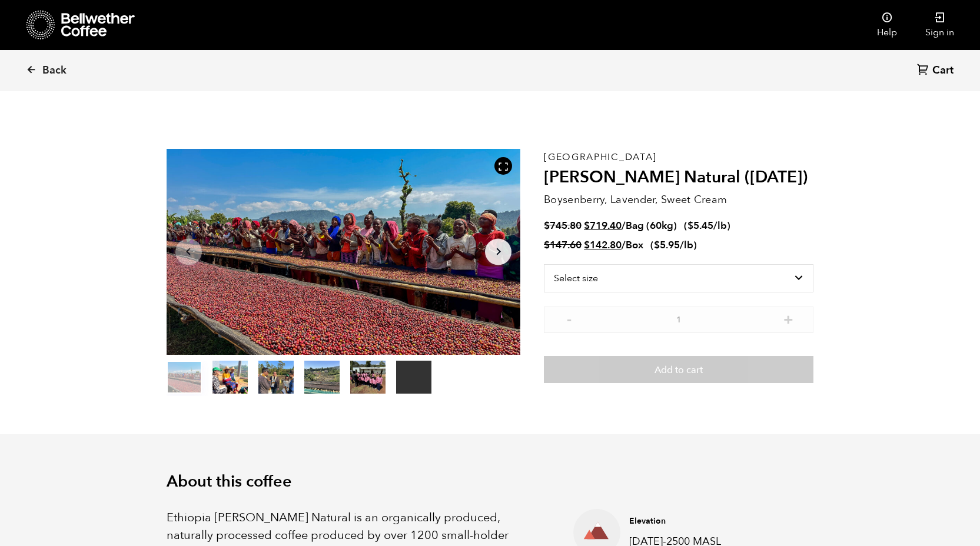 This screenshot has width=980, height=546. What do you see at coordinates (667, 245) in the screenshot?
I see `bdi: 5.95` at bounding box center [667, 245].